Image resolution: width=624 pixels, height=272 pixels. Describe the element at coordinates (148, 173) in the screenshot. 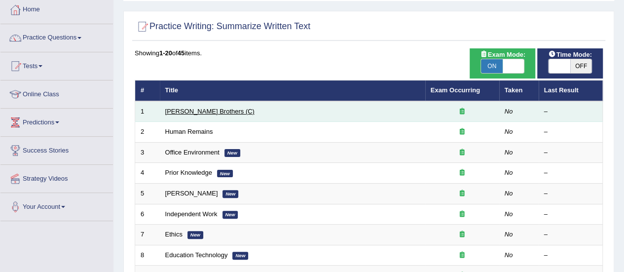

I see `td: 4` at that location.